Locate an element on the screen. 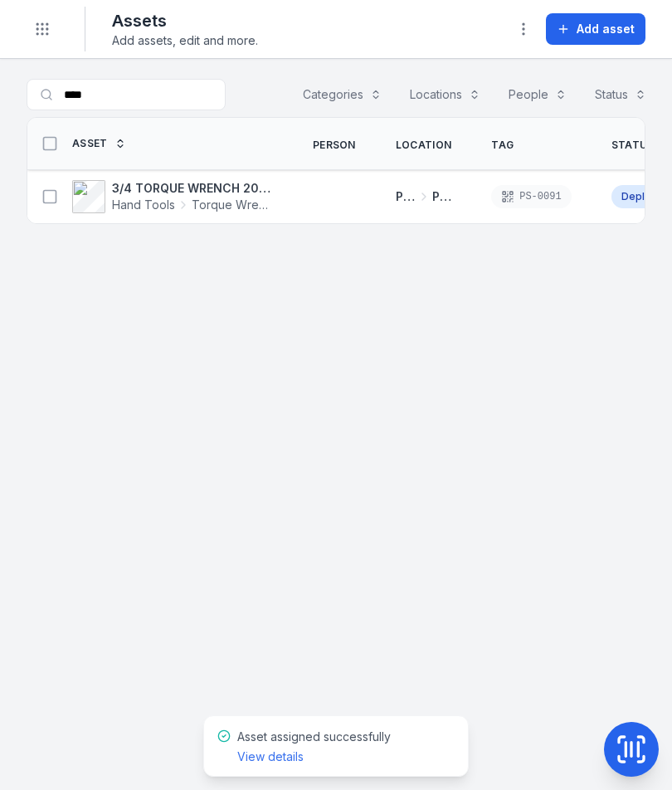 The height and width of the screenshot is (790, 672). span: Status is located at coordinates (633, 145).